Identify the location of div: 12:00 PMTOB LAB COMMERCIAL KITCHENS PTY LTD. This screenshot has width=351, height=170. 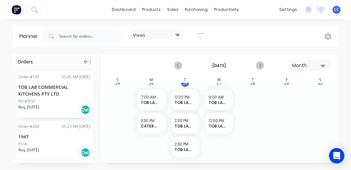
(219, 123).